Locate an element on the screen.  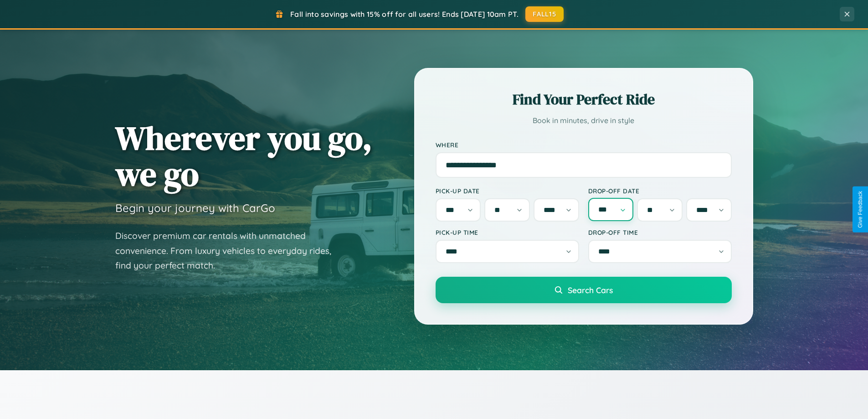
span: Search Cars is located at coordinates (590, 290).